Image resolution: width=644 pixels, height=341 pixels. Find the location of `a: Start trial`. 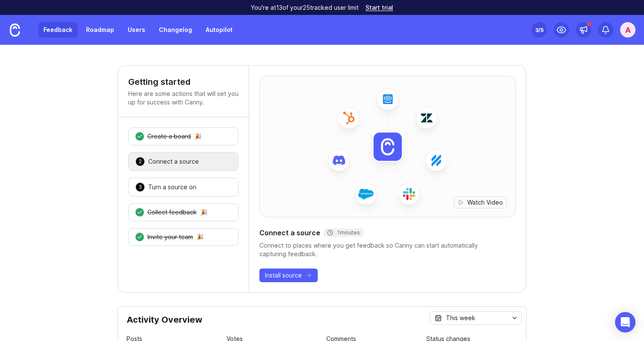

a: Start trial is located at coordinates (379, 8).